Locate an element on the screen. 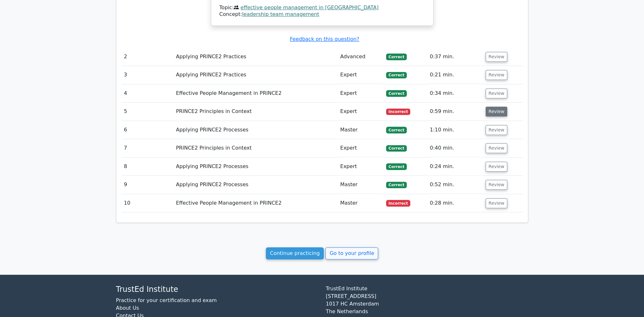 The image size is (644, 317). td: 5 is located at coordinates (148, 111).